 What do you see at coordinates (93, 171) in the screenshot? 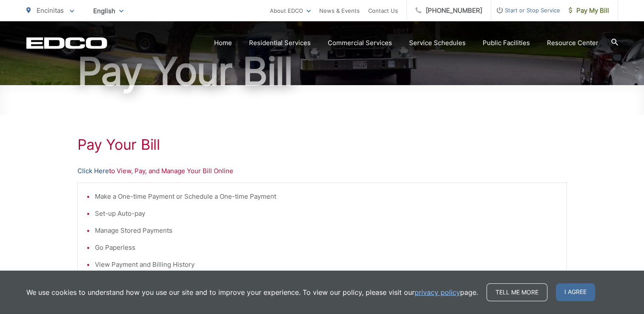
I see `a: Click Here` at bounding box center [93, 171].